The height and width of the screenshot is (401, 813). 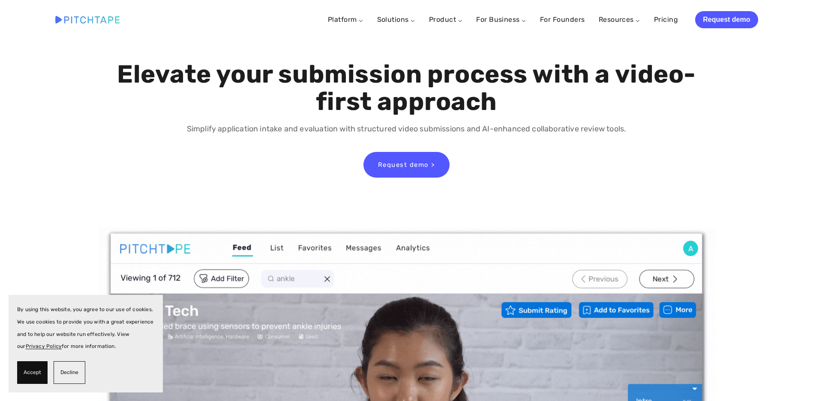 What do you see at coordinates (345, 19) in the screenshot?
I see `a: Platform ⌵` at bounding box center [345, 19].